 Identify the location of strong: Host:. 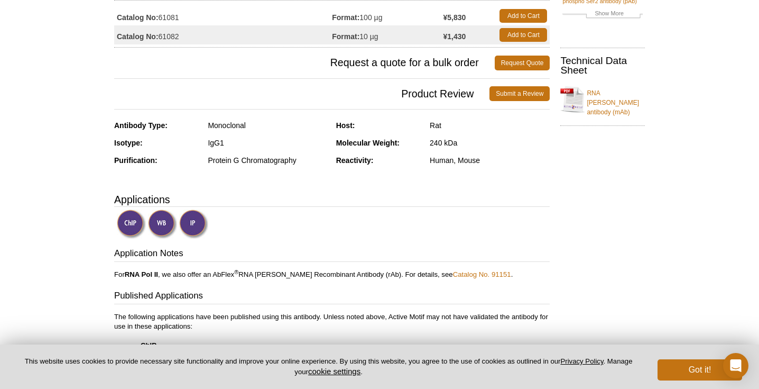
(346, 125).